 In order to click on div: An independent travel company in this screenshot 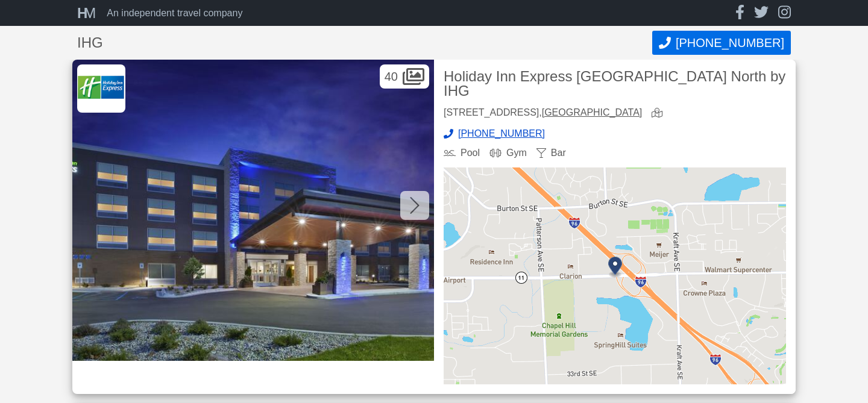, I will do `click(175, 13)`.